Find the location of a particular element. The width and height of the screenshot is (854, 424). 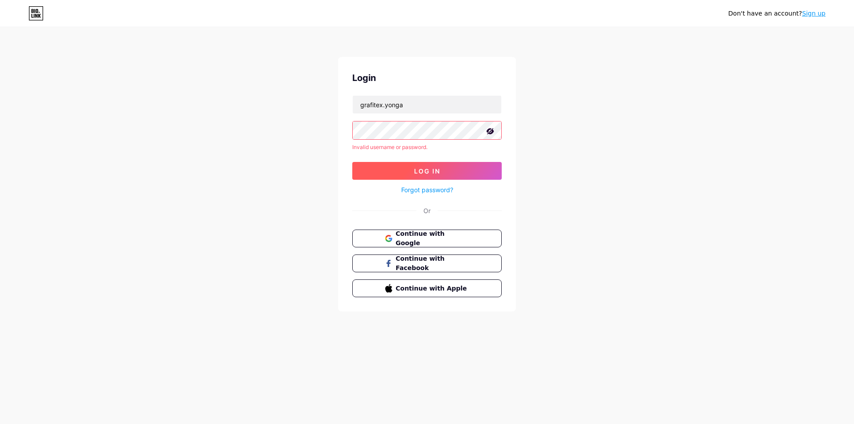

span: Continue with Apple is located at coordinates (432, 288).